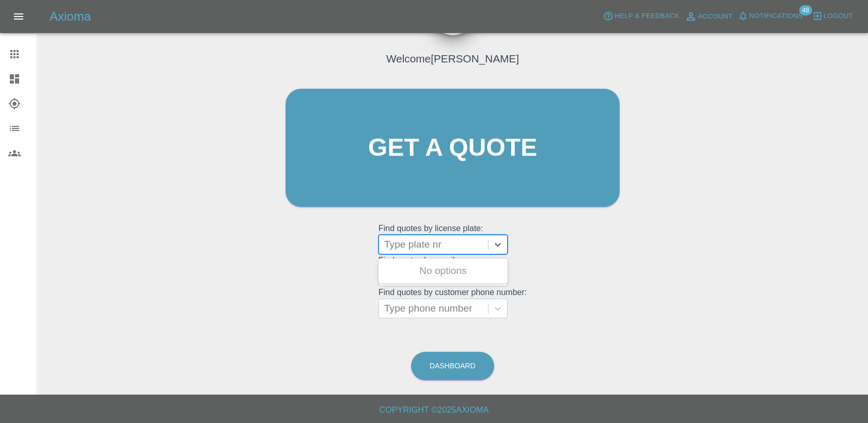 Image resolution: width=868 pixels, height=423 pixels. I want to click on grid: Find quotes by customer phone number:, so click(452, 302).